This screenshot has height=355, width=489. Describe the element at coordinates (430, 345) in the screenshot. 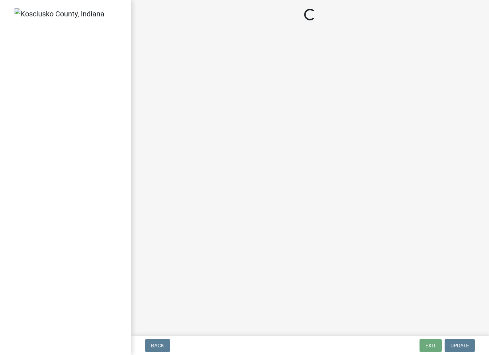

I see `button: Exit` at that location.